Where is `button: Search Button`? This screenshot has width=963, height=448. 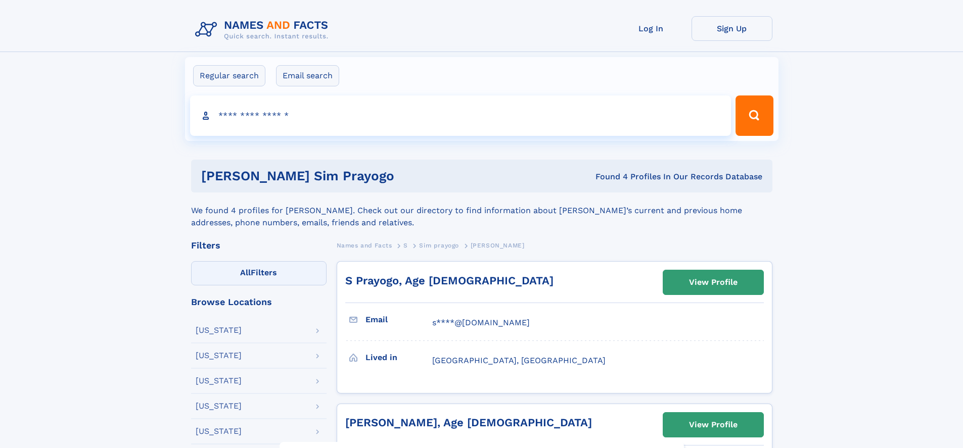 button: Search Button is located at coordinates (754, 116).